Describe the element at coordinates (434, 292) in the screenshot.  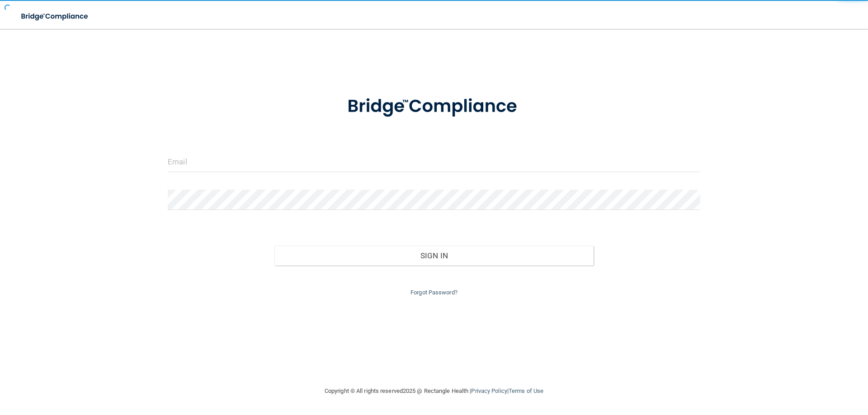
I see `a: Forgot Password?` at that location.